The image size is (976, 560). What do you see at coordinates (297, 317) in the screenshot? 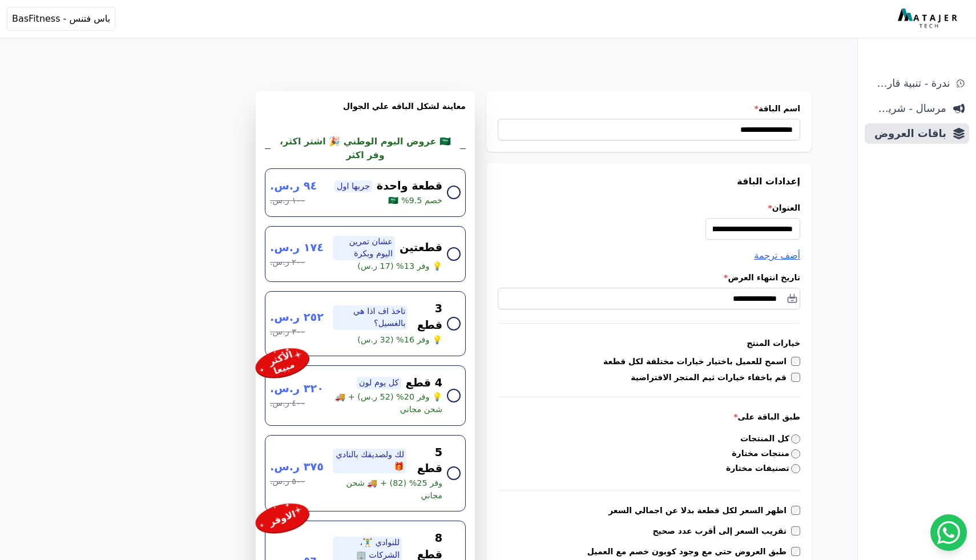
I see `span: ٢٥٢ ر.س.` at bounding box center [297, 317].